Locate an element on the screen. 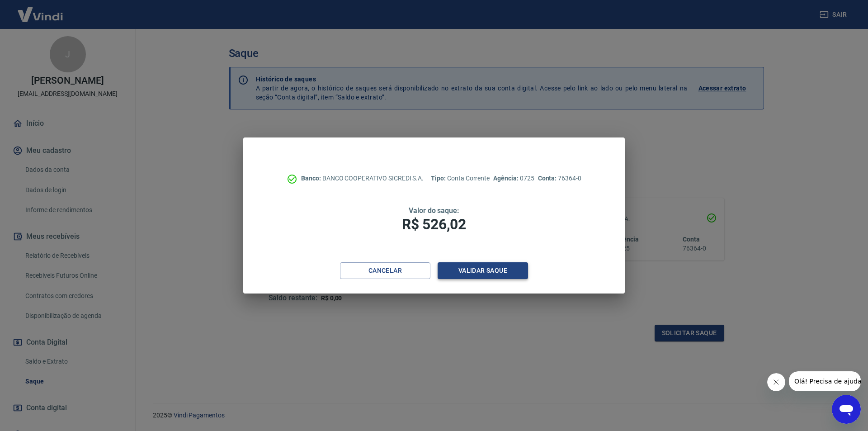 The image size is (868, 431). p: 0725 is located at coordinates (514, 178).